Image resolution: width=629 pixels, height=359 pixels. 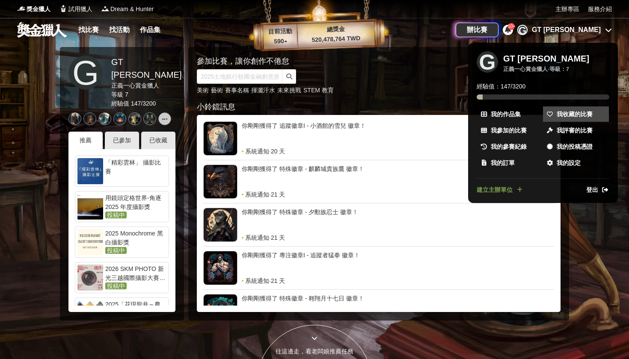 I want to click on span: 我收藏的比賽, so click(x=574, y=114).